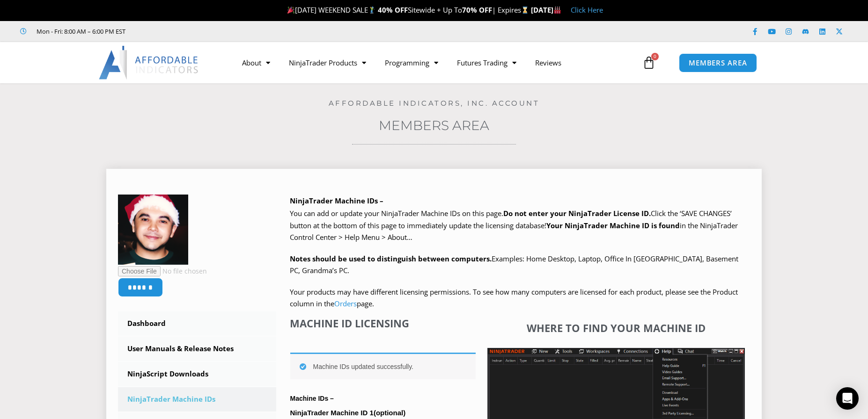  What do you see at coordinates (197, 399) in the screenshot?
I see `a: NinjaTrader Machine IDs` at bounding box center [197, 399].